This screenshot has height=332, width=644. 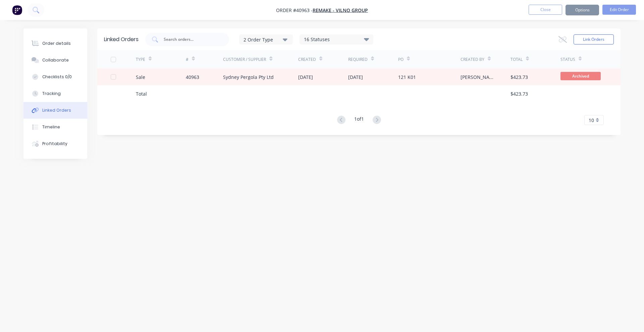 What do you see at coordinates (591, 121) in the screenshot?
I see `span: 10` at bounding box center [591, 121].